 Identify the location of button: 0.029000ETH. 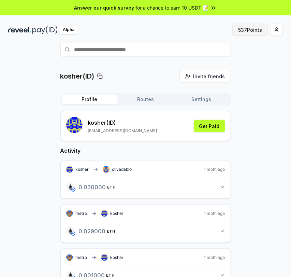
(146, 231).